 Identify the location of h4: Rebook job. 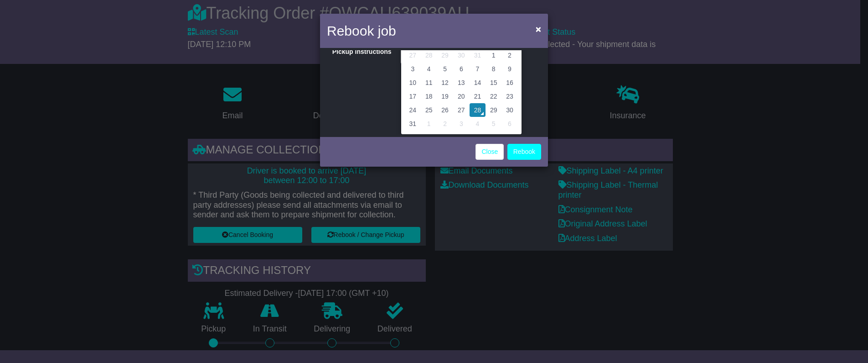
(362, 31).